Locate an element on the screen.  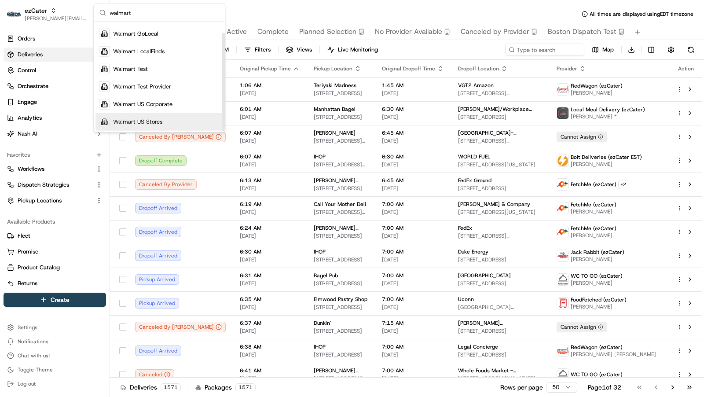
button: Returns is located at coordinates (55, 283).